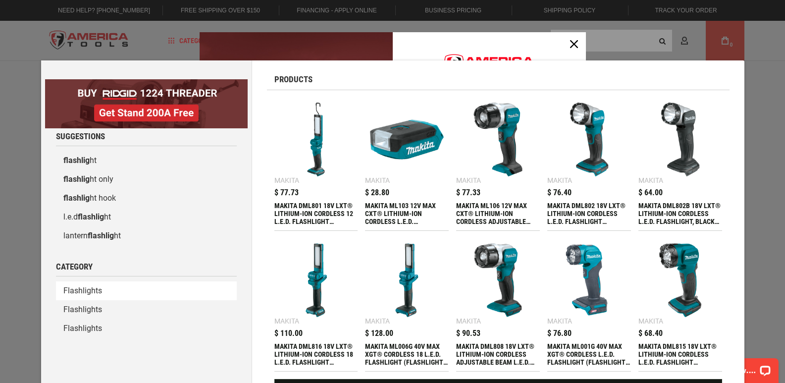 Image resolution: width=785 pixels, height=383 pixels. Describe the element at coordinates (406, 280) in the screenshot. I see `img: MAKITA ML006G 40V MAX XGT® CORDLESS 18 L.E.D. FLASHLIGHT (FLASHLIGHT ONLY)` at that location.